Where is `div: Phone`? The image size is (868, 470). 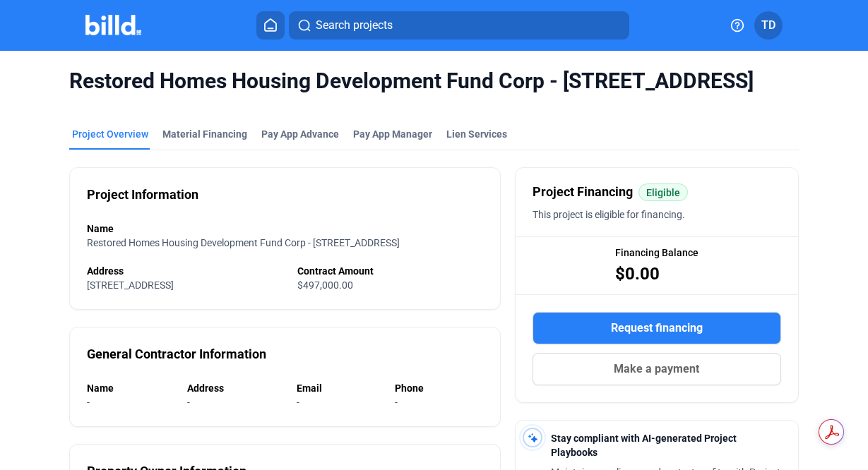
div: Phone is located at coordinates (439, 388).